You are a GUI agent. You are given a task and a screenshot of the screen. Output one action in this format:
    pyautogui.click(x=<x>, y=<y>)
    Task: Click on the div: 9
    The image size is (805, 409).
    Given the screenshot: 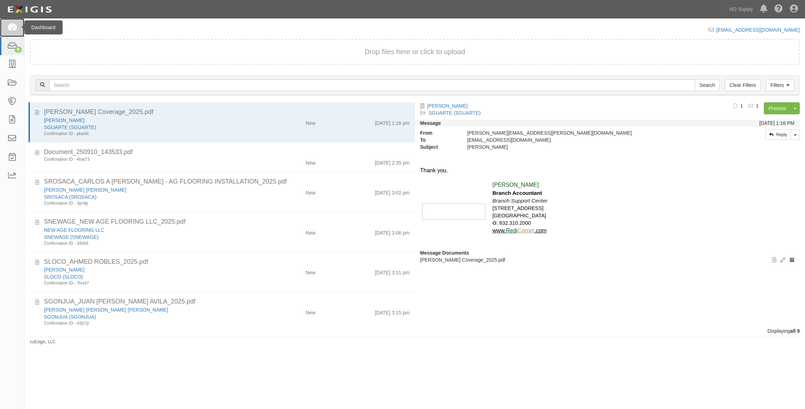 What is the action you would take?
    pyautogui.click(x=18, y=50)
    